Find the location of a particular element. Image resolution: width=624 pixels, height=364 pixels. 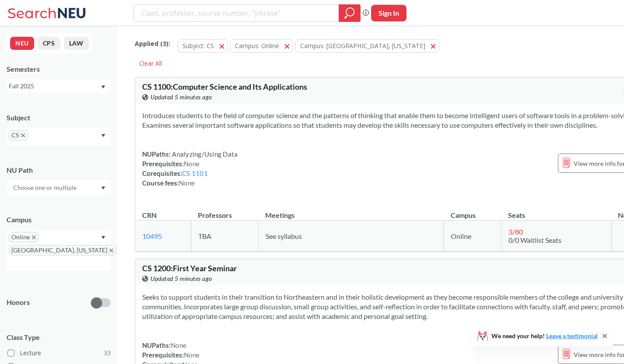

span: CS 1200 : First Year Seminar is located at coordinates (190, 268).